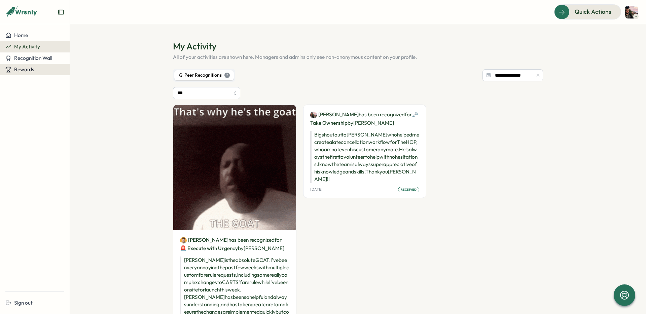 The width and height of the screenshot is (646, 314). Describe the element at coordinates (592, 12) in the screenshot. I see `span: Quick Actions` at that location.